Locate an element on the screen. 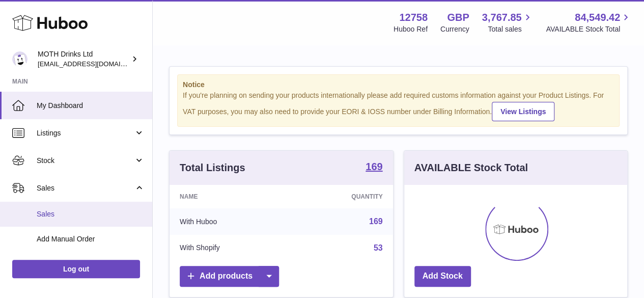  span: Total sales is located at coordinates (510, 29).